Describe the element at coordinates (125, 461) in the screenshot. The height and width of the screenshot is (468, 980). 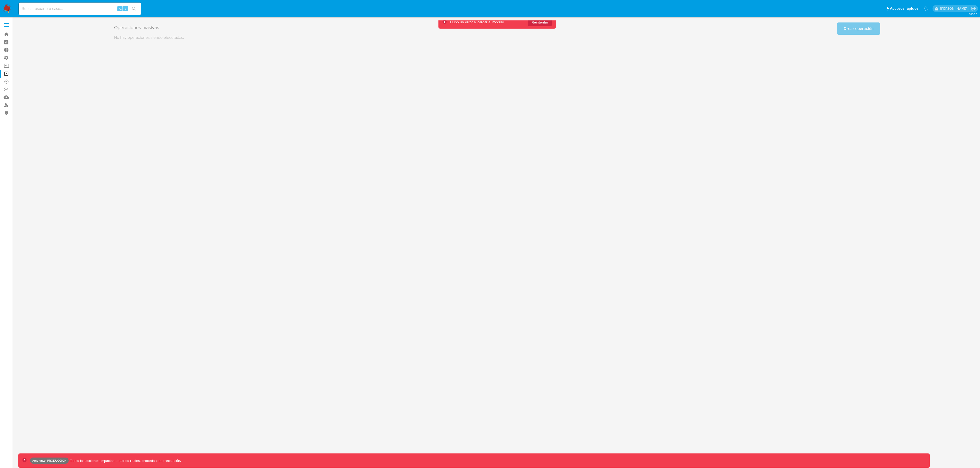
I see `p: Todas las acciones impactan usuarios reales, proceda con precaución.` at that location.